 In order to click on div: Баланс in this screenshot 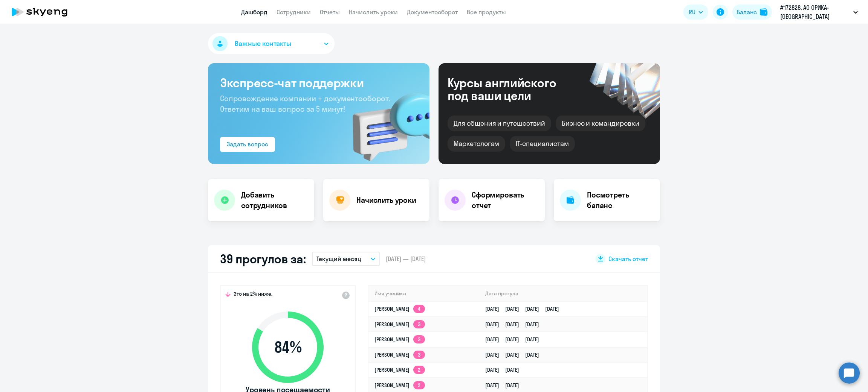, I will do `click(747, 12)`.